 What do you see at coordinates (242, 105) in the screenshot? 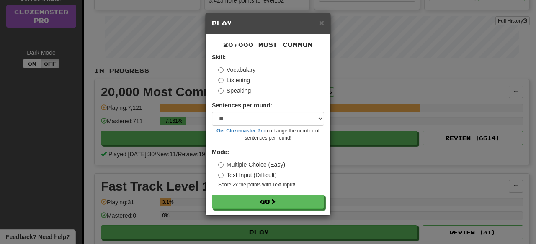
I see `label: Sentences per round:` at bounding box center [242, 105].